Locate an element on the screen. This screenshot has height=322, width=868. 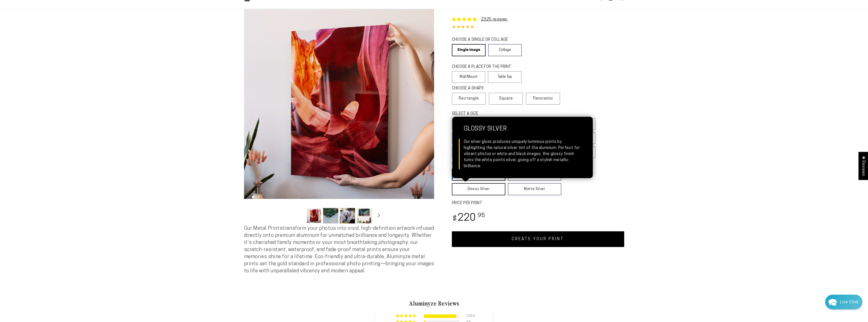
label: Wall Mount is located at coordinates (469, 77).